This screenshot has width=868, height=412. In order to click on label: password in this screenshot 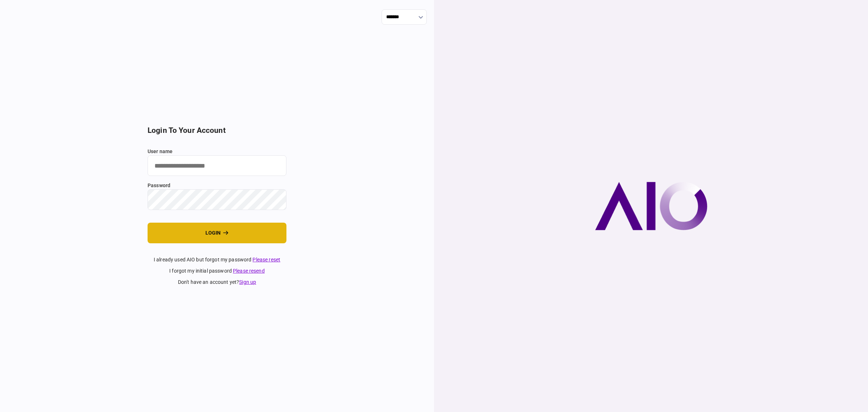, I will do `click(217, 185)`.